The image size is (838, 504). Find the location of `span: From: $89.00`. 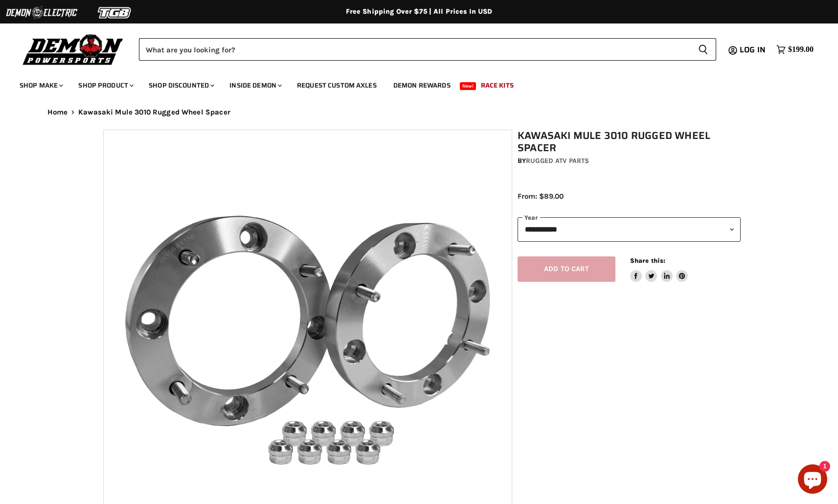

span: From: $89.00 is located at coordinates (540, 196).